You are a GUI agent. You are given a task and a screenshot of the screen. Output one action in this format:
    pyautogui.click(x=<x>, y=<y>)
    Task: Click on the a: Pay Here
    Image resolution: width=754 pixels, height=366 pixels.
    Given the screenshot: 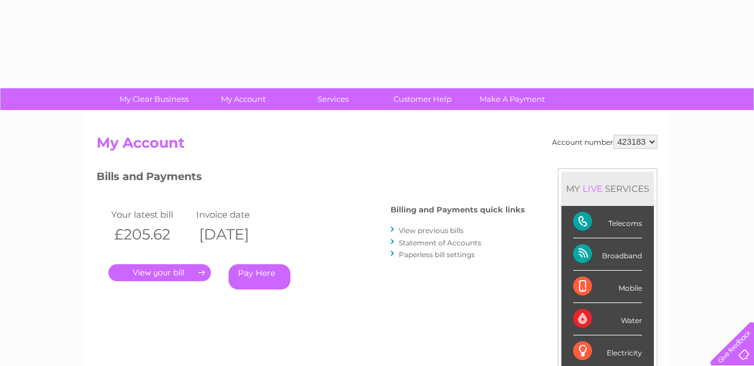 What is the action you would take?
    pyautogui.click(x=259, y=277)
    